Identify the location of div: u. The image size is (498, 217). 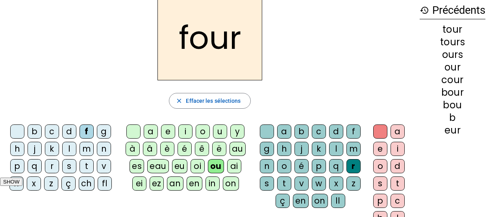
(220, 131).